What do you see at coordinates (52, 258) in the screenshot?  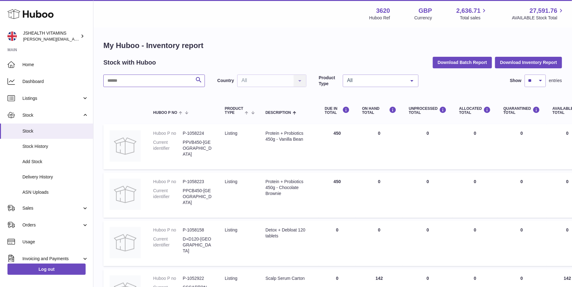 I see `span: Invoicing and Payments` at bounding box center [52, 258].